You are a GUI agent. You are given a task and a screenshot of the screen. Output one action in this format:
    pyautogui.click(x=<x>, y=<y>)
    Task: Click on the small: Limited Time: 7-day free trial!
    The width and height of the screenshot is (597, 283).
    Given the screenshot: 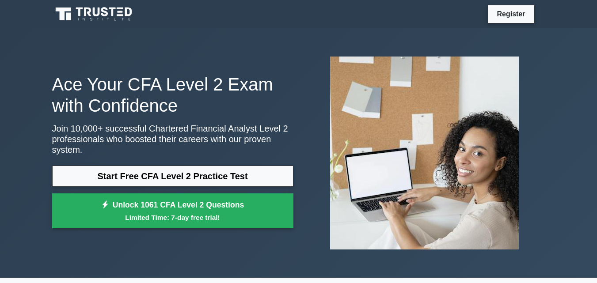 What is the action you would take?
    pyautogui.click(x=173, y=218)
    